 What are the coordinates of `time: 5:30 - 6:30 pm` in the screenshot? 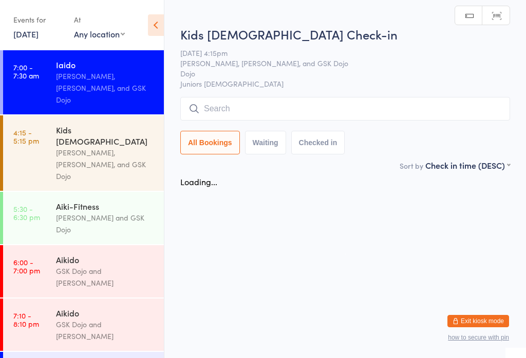 It's located at (27, 213).